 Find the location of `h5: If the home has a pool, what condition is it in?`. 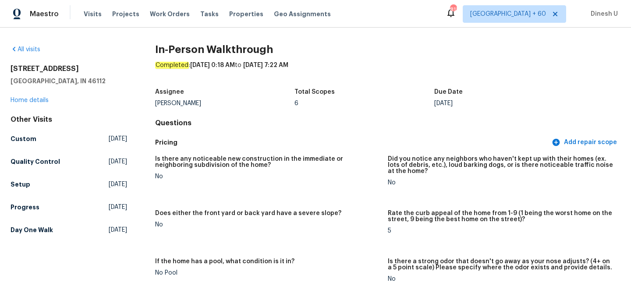

h5: If the home has a pool, what condition is it in? is located at coordinates (225, 262).